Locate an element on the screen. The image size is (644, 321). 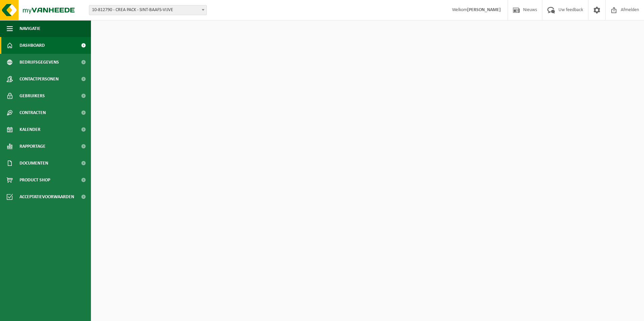
span: Navigatie is located at coordinates (30, 28).